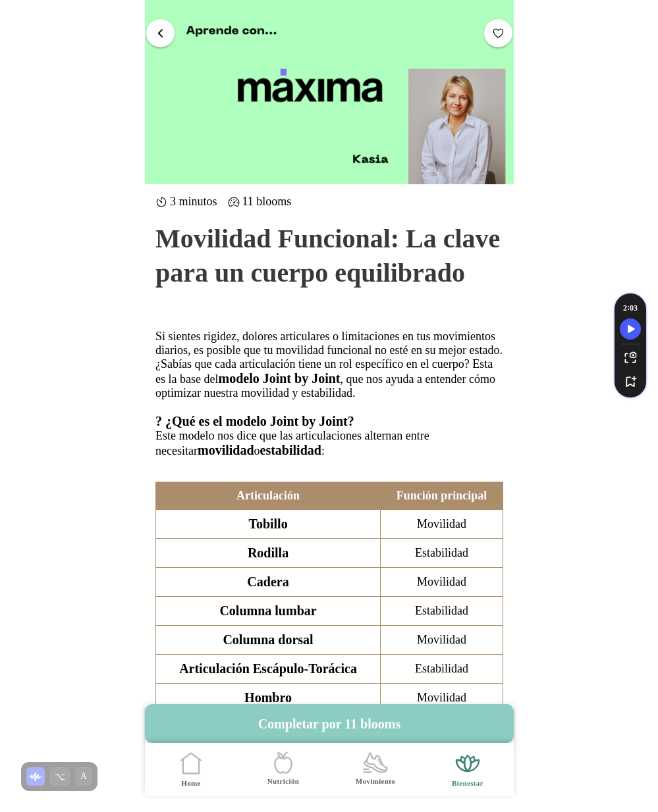 Image resolution: width=658 pixels, height=812 pixels. What do you see at coordinates (329, 365) in the screenshot?
I see `div: Si sientes rigidez, dolores articulares o limitaciones en tus movimientos diarios, es posible que...` at bounding box center [329, 365].